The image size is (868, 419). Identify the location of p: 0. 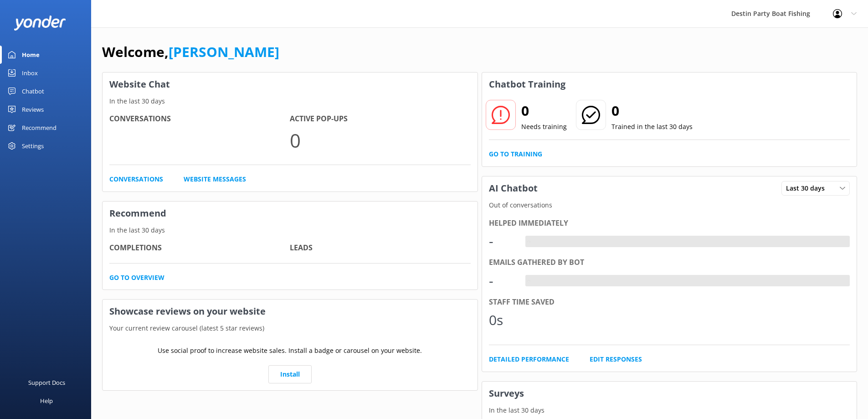
(380, 140).